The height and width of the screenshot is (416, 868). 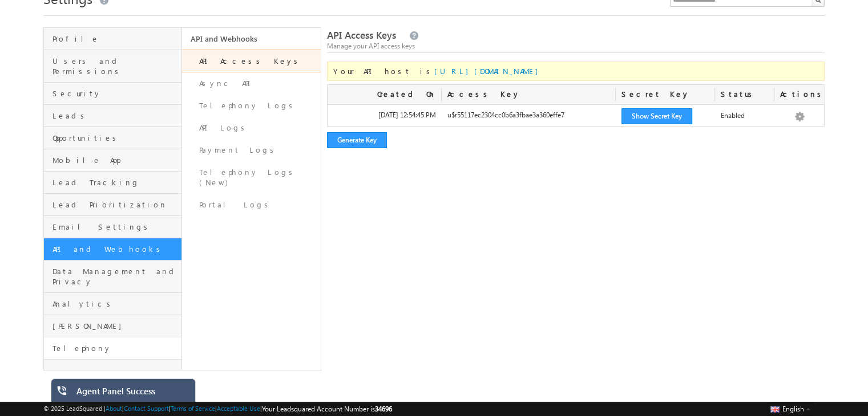 I want to click on a: Payment Logs, so click(x=251, y=150).